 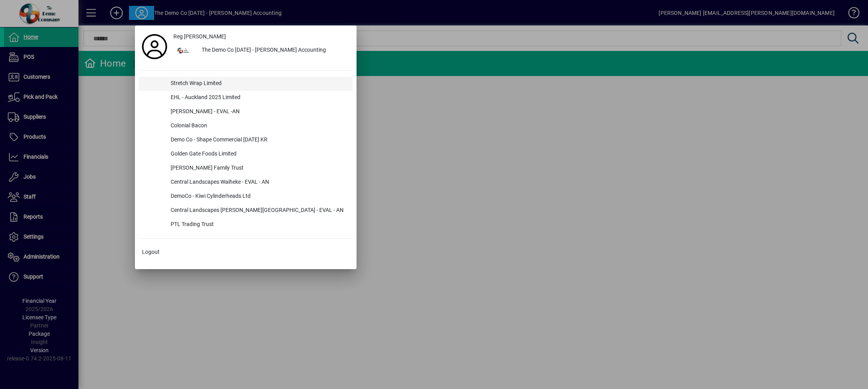 What do you see at coordinates (155, 46) in the screenshot?
I see `a: Profile` at bounding box center [155, 46].